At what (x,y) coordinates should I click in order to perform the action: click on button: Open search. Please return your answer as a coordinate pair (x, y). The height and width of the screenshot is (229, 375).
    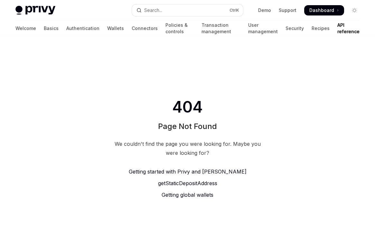
    Looking at the image, I should click on (188, 10).